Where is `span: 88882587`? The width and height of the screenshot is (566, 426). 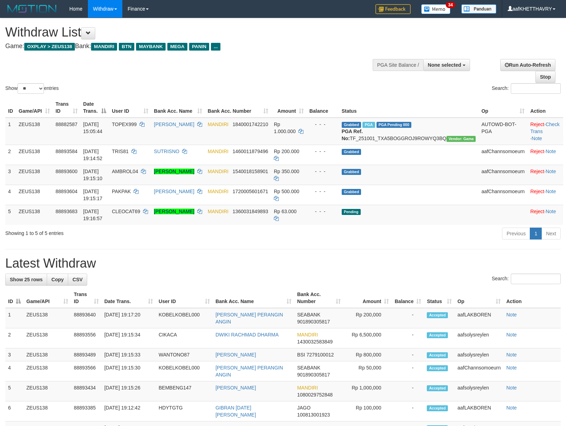 span: 88882587 is located at coordinates (66, 124).